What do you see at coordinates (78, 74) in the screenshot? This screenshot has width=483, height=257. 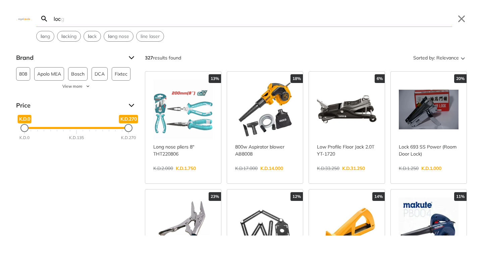 I see `span: Bosch` at bounding box center [78, 74].